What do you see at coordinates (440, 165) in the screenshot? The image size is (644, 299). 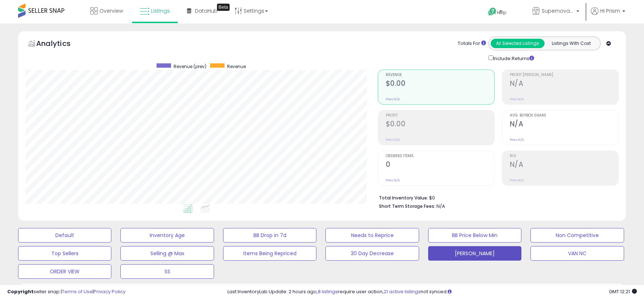 I see `h2: 0` at bounding box center [440, 165].